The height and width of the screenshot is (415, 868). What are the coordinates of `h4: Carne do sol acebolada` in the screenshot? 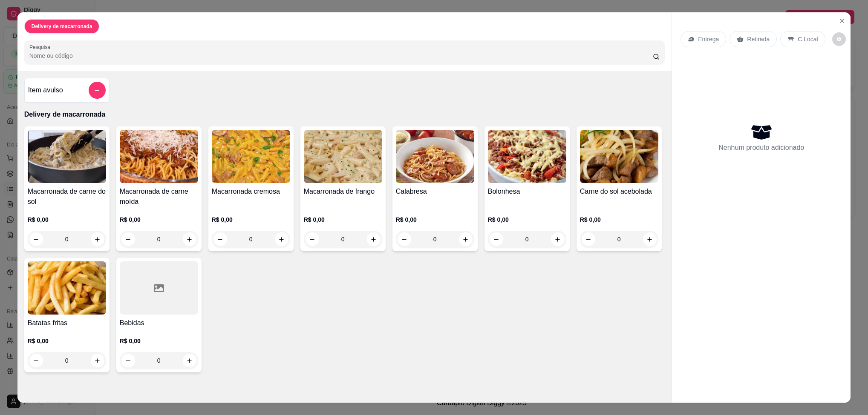 It's located at (619, 192).